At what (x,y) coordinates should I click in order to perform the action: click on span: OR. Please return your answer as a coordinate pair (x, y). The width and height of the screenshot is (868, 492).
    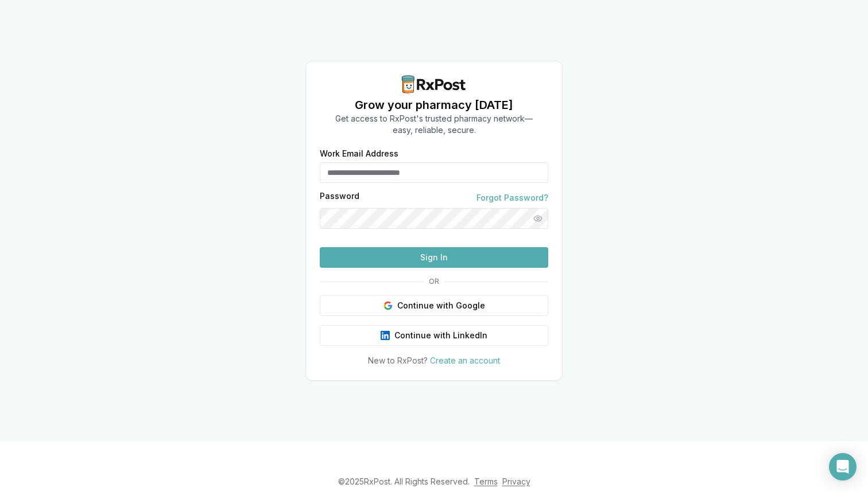
    Looking at the image, I should click on (434, 282).